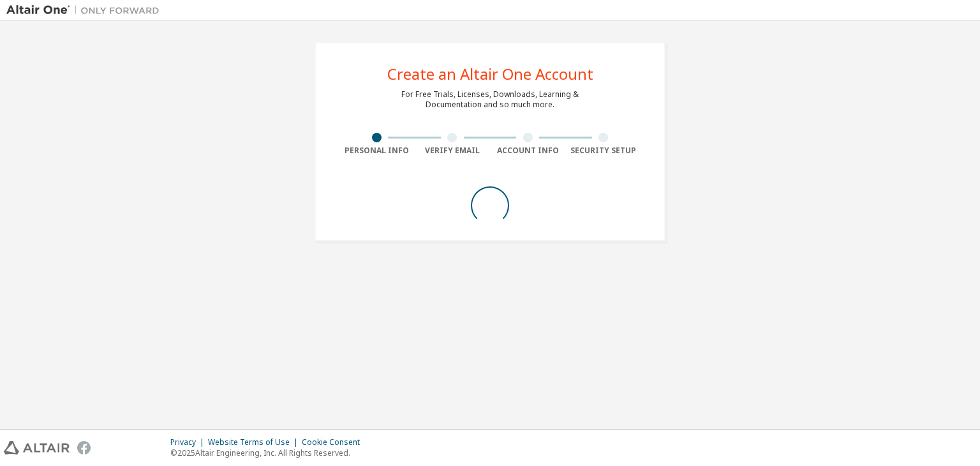  I want to click on img: Altair One, so click(86, 10).